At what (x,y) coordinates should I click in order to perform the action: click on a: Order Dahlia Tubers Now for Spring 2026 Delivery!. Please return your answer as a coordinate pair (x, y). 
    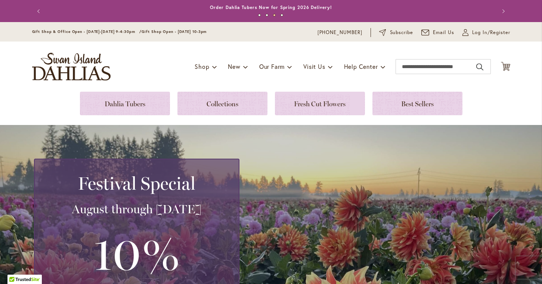
    Looking at the image, I should click on (271, 7).